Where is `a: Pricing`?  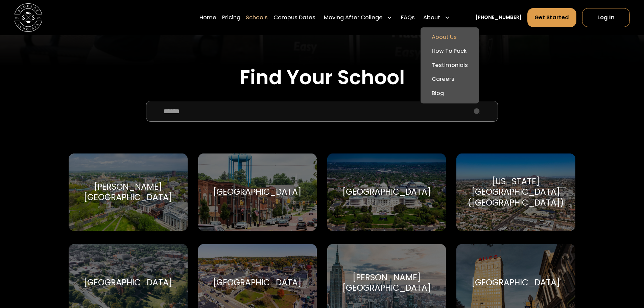 a: Pricing is located at coordinates (231, 17).